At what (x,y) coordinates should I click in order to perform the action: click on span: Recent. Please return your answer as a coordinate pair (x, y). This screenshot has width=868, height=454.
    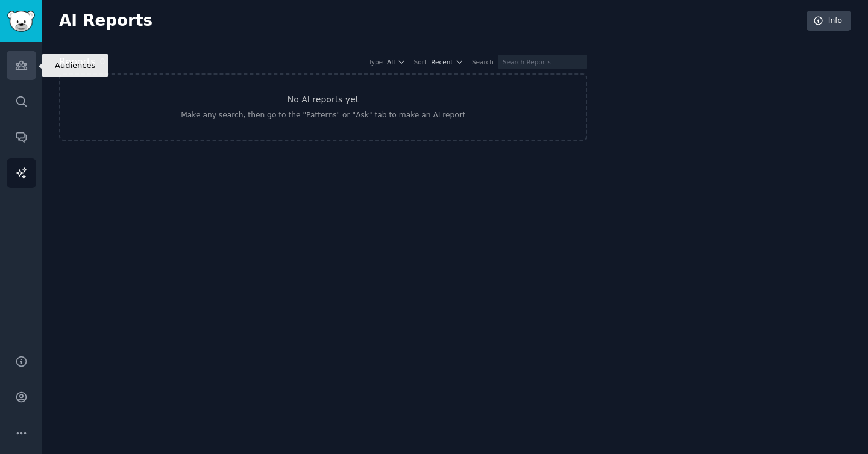
    Looking at the image, I should click on (442, 62).